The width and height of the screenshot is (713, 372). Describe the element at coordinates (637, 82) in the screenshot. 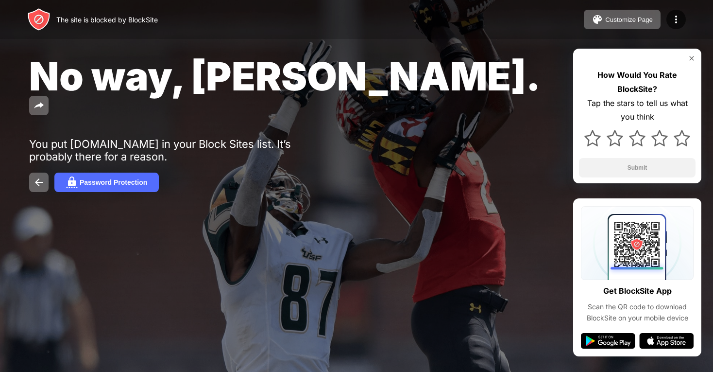

I see `div: How Would You Rate BlockSite?` at that location.